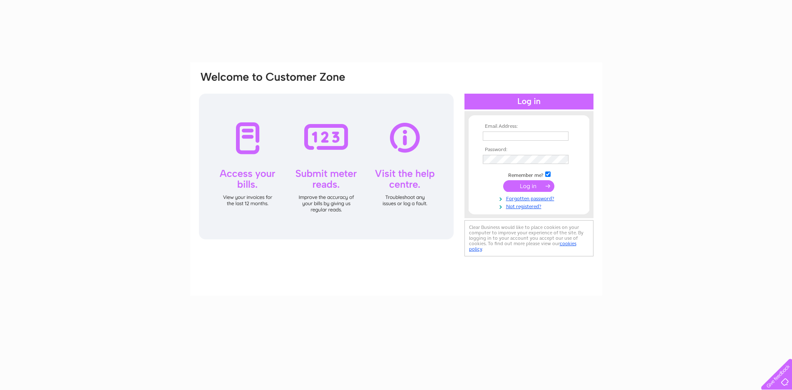  What do you see at coordinates (529, 126) in the screenshot?
I see `th: Email Address:` at bounding box center [529, 126].